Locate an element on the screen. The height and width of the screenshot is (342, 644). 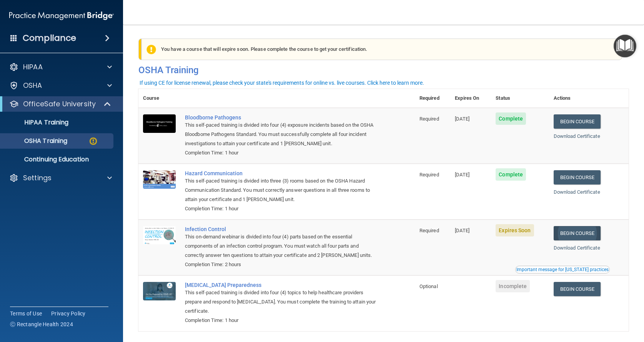
p: Settings is located at coordinates (37, 178).